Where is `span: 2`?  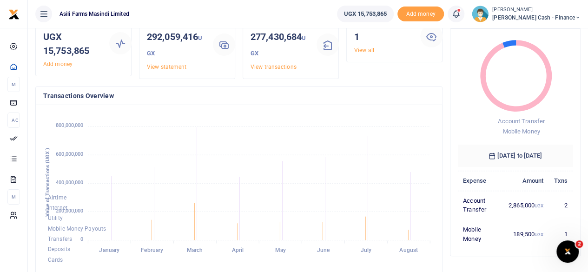
span: 2 is located at coordinates (579, 244).